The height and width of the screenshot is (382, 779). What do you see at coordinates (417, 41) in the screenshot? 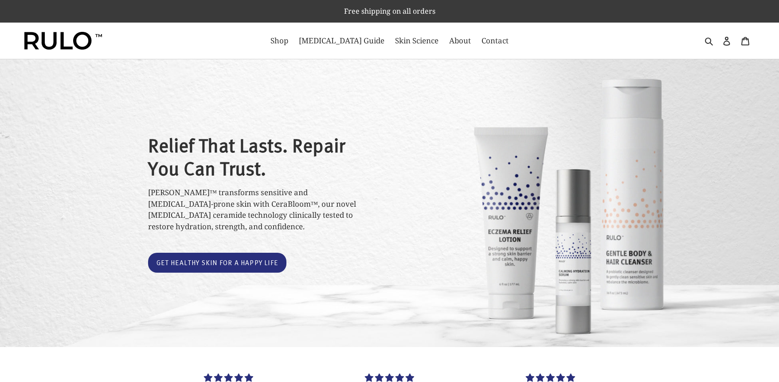
I see `a: Skin Science` at bounding box center [417, 41].